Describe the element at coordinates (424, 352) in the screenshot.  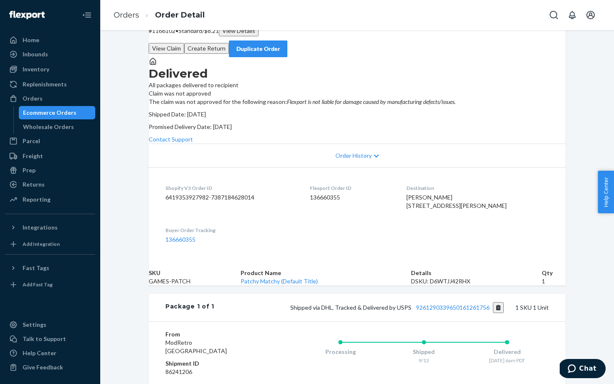
I see `div: Shipped` at that location.